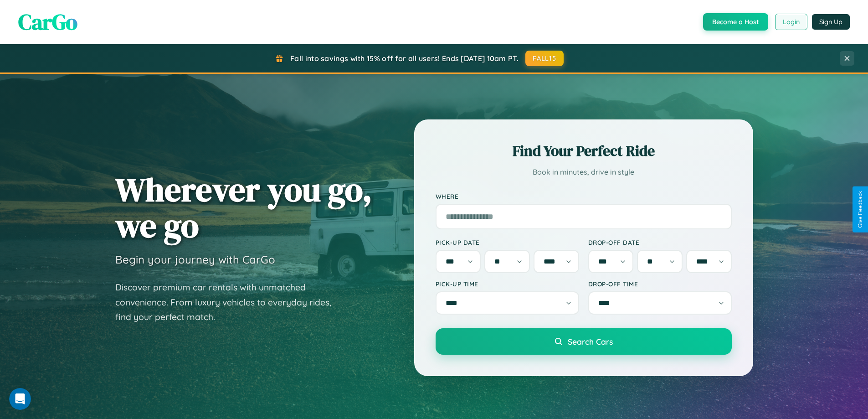 This screenshot has width=868, height=419. What do you see at coordinates (861, 209) in the screenshot?
I see `div: Give Feedback` at bounding box center [861, 209].